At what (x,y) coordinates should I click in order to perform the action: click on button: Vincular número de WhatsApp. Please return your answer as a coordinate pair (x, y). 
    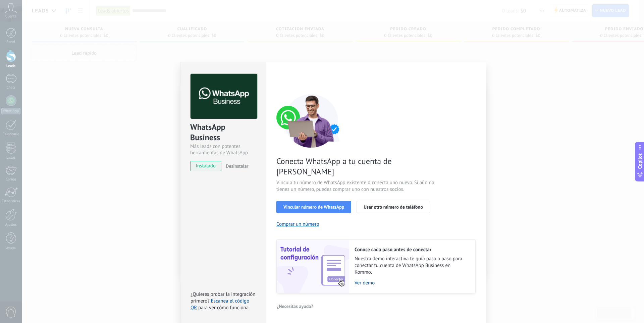
    Looking at the image, I should click on (314, 207).